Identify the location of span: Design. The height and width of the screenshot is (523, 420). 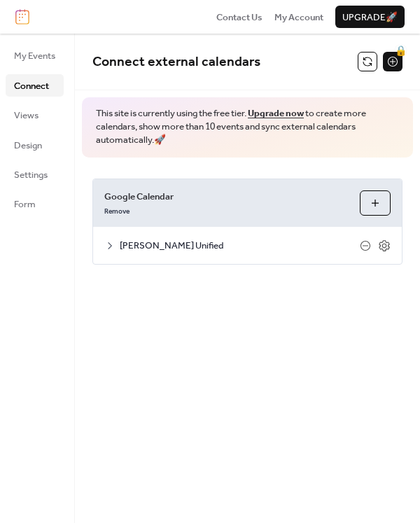
(28, 146).